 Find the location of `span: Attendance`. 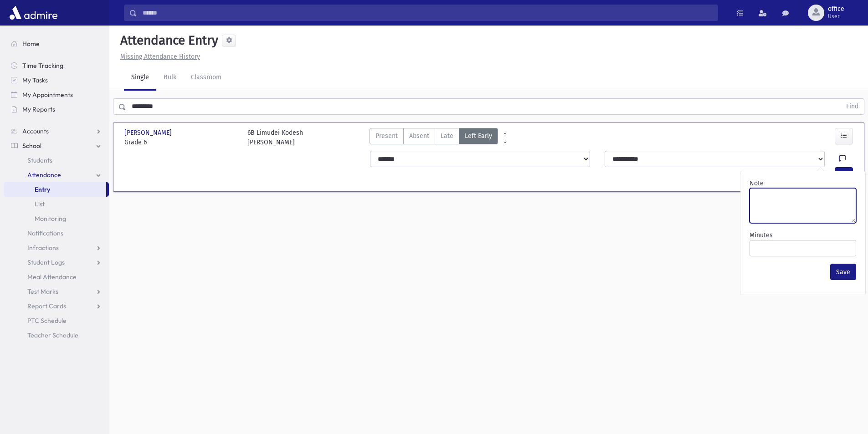

span: Attendance is located at coordinates (45, 174).